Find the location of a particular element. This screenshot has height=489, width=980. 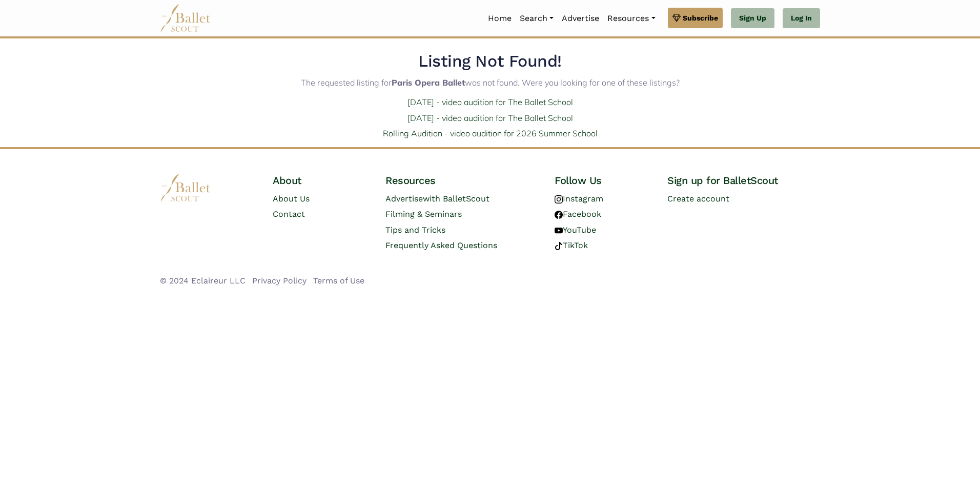

img: youtube logo is located at coordinates (558, 231).